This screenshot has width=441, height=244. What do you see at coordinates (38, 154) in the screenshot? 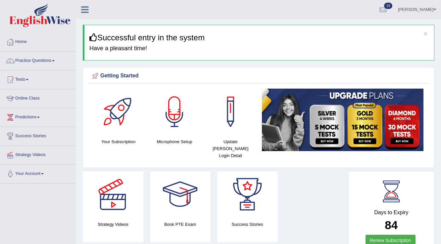
I see `a: Strategy Videos` at bounding box center [38, 154].